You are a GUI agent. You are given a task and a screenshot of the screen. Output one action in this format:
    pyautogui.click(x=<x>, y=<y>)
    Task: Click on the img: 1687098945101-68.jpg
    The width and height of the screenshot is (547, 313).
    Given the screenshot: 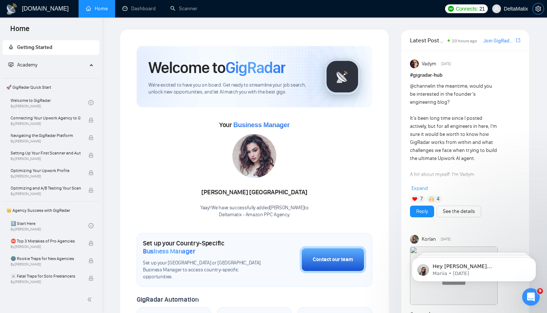 What is the action you would take?
    pyautogui.click(x=254, y=156)
    